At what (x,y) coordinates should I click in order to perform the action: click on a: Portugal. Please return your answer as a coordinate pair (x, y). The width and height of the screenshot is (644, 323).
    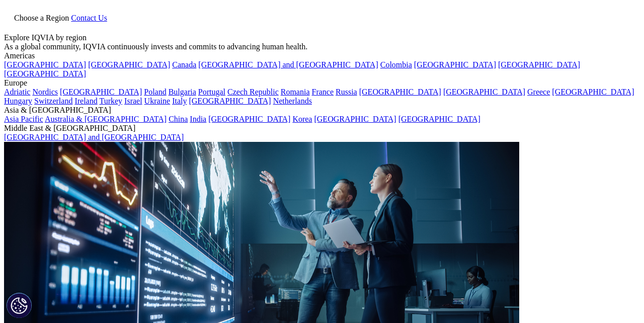
    Looking at the image, I should click on (212, 92).